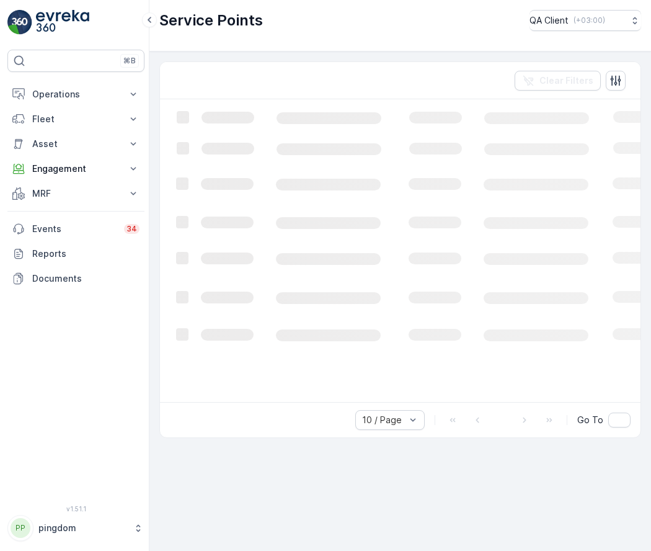  What do you see at coordinates (211, 20) in the screenshot?
I see `p: Service Points` at bounding box center [211, 20].